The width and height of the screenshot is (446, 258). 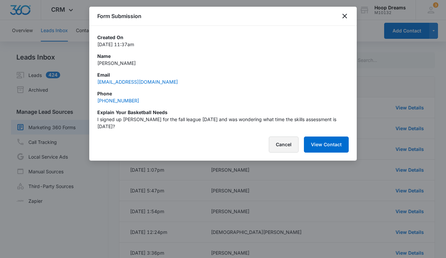 I want to click on p: Name, so click(x=223, y=56).